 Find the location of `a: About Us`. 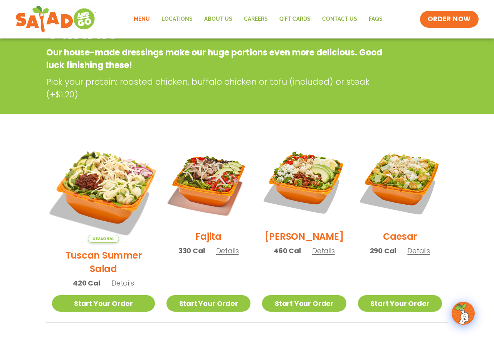

a: About Us is located at coordinates (218, 19).